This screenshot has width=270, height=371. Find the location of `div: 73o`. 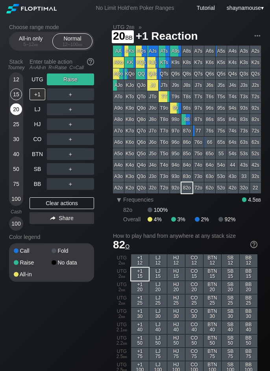

div: 73o is located at coordinates (198, 177).